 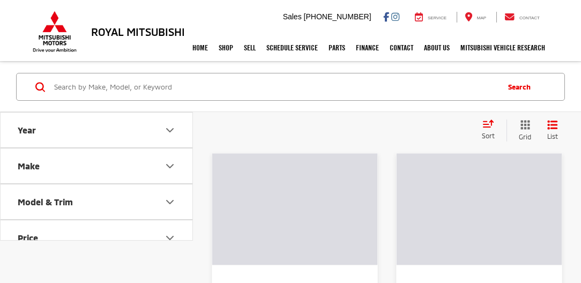 I want to click on form: Search by Make, Model, or Keyword, so click(x=275, y=87).